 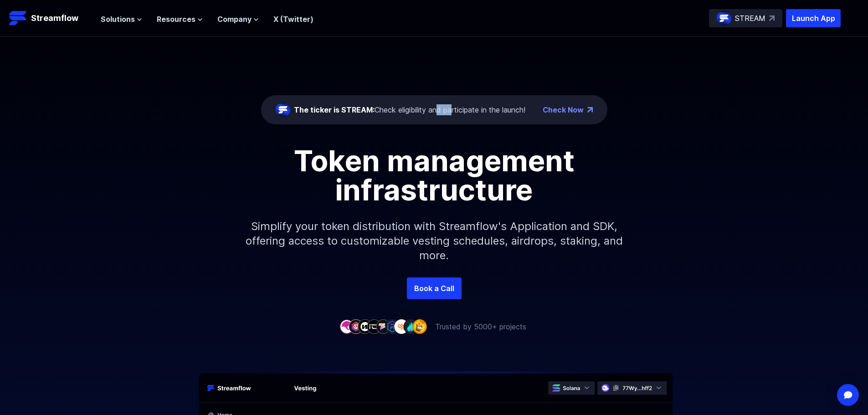 What do you see at coordinates (238, 19) in the screenshot?
I see `button: Company` at bounding box center [238, 19].